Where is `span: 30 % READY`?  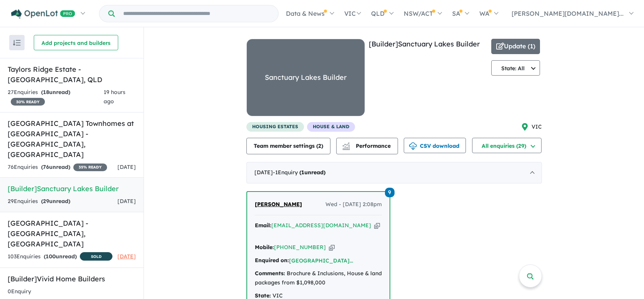
span: 30 % READY is located at coordinates (28, 102).